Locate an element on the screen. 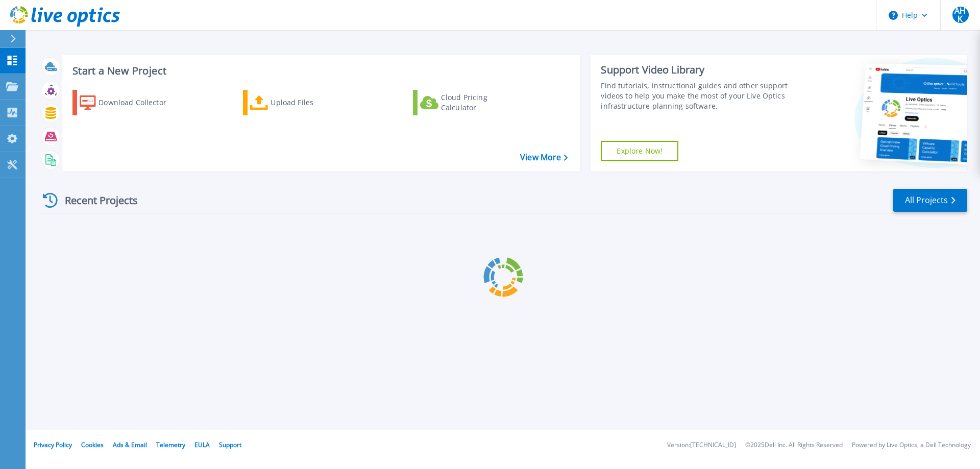 The image size is (980, 469). a: Cloud Pricing Calculator is located at coordinates (470, 103).